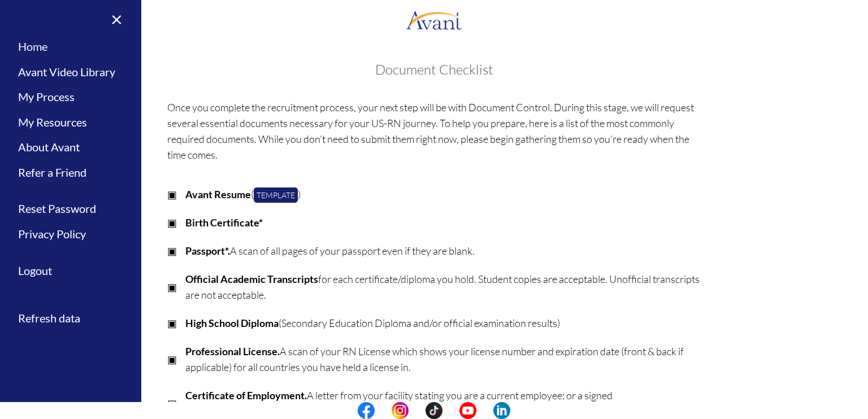 The width and height of the screenshot is (868, 419). Describe the element at coordinates (208, 251) in the screenshot. I see `b: Passport*.` at that location.